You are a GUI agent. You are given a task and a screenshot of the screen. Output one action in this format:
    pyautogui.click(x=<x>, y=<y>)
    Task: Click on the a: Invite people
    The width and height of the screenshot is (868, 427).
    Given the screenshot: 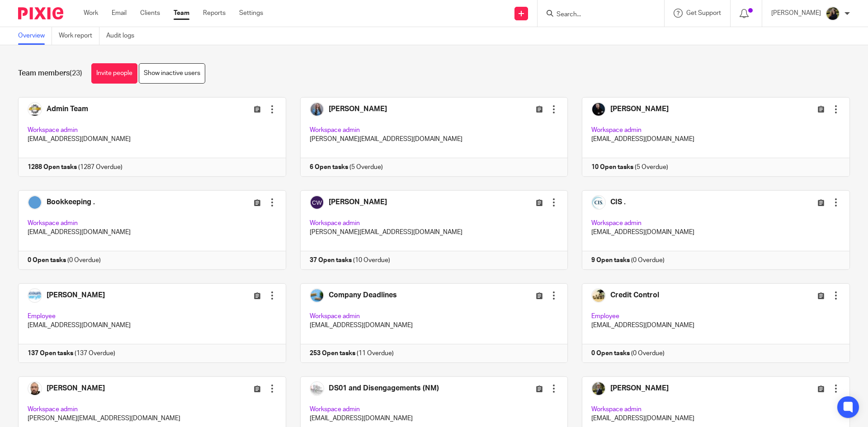 What is the action you would take?
    pyautogui.click(x=114, y=73)
    